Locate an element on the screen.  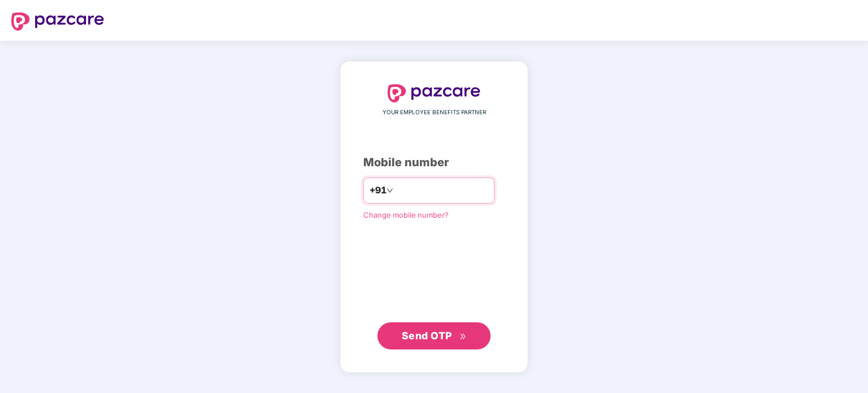
span: down is located at coordinates (390, 191).